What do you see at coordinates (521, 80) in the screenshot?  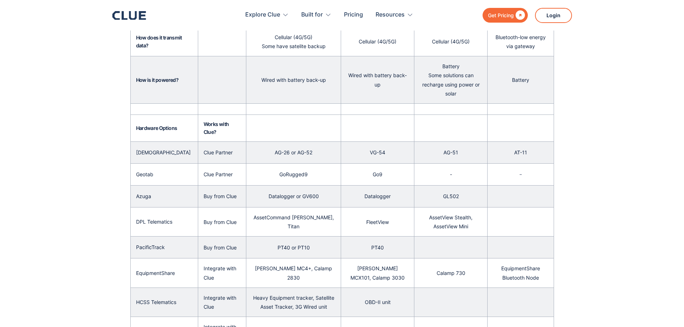 I see `p: Battery` at bounding box center [521, 80].